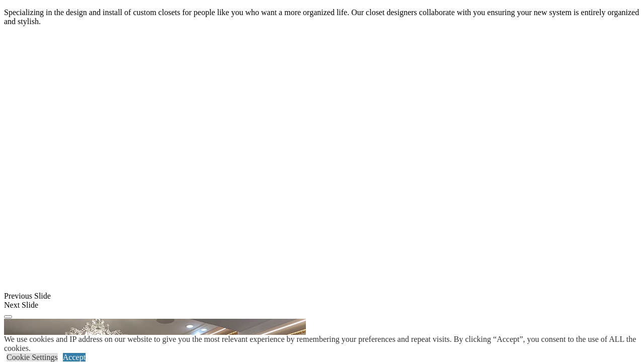 The width and height of the screenshot is (644, 362). Describe the element at coordinates (322, 305) in the screenshot. I see `div: Next Slide` at that location.